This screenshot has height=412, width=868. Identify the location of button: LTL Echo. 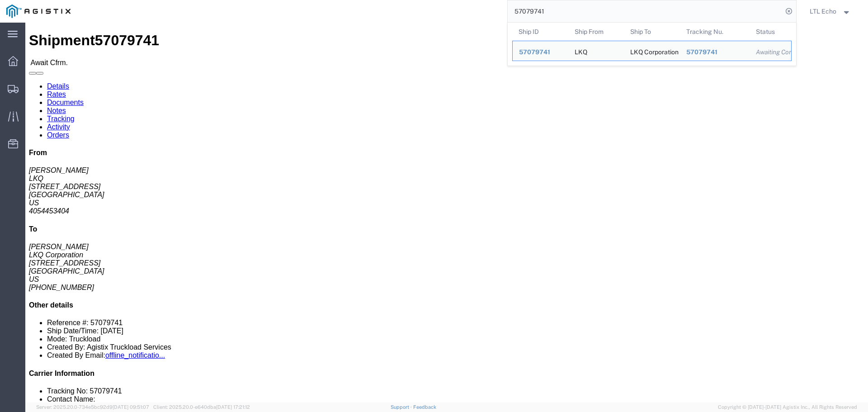
(832, 11).